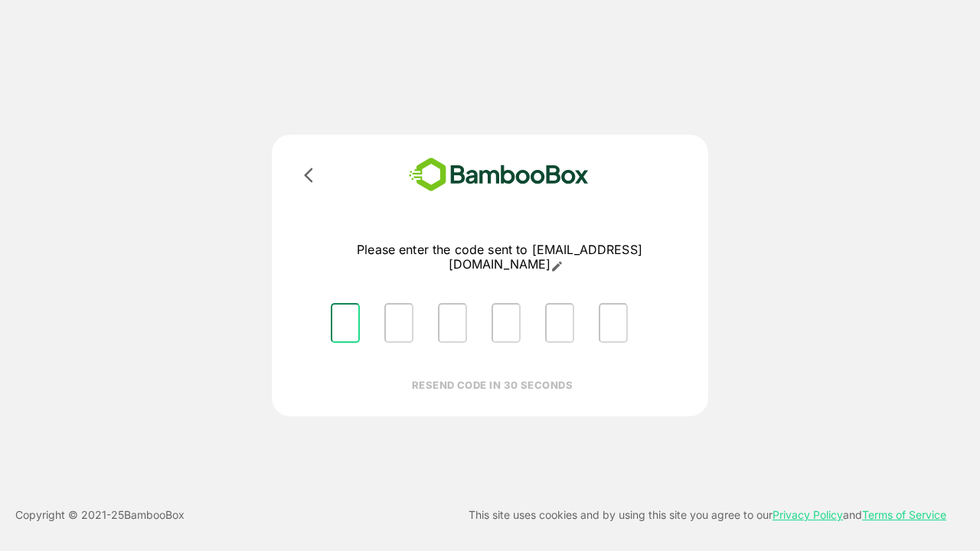  I want to click on input: Please enter OTP character 5, so click(559, 323).